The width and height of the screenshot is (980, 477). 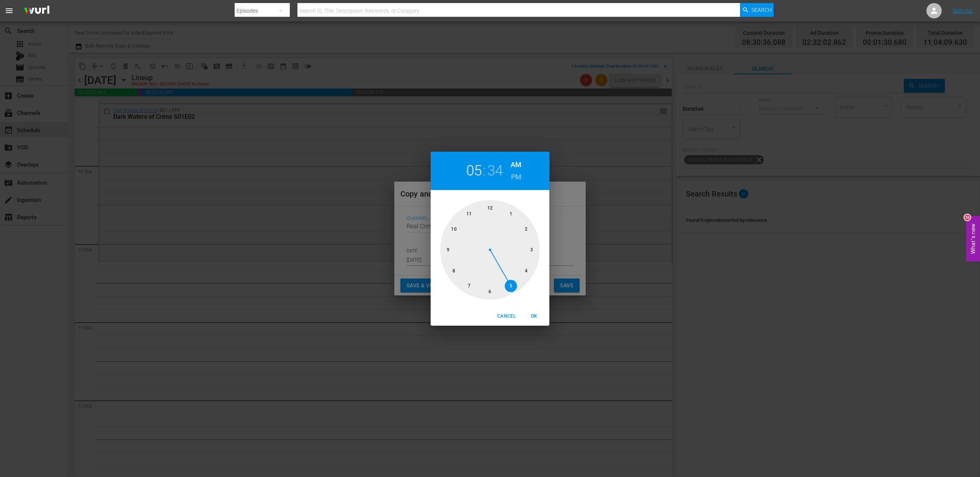 What do you see at coordinates (967, 217) in the screenshot?
I see `div: 10` at bounding box center [967, 217].